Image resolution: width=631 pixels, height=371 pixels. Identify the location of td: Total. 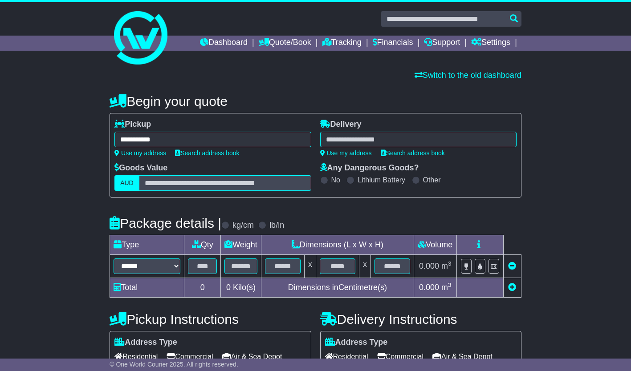
(147, 288).